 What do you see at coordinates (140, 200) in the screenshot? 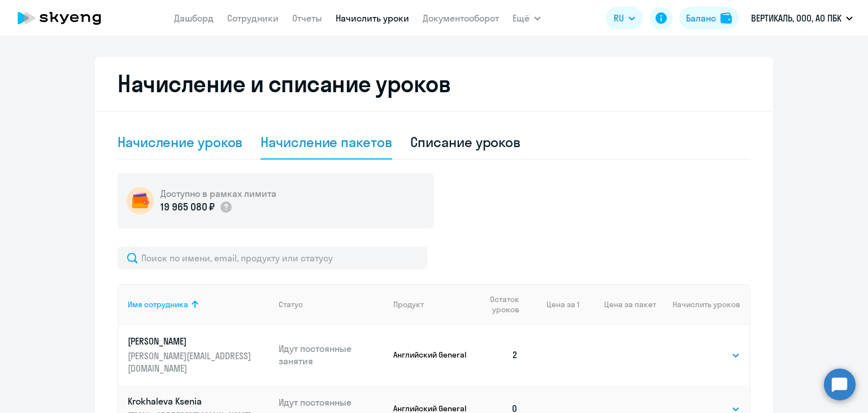
I see `img: wallet-circle.png` at bounding box center [140, 200].